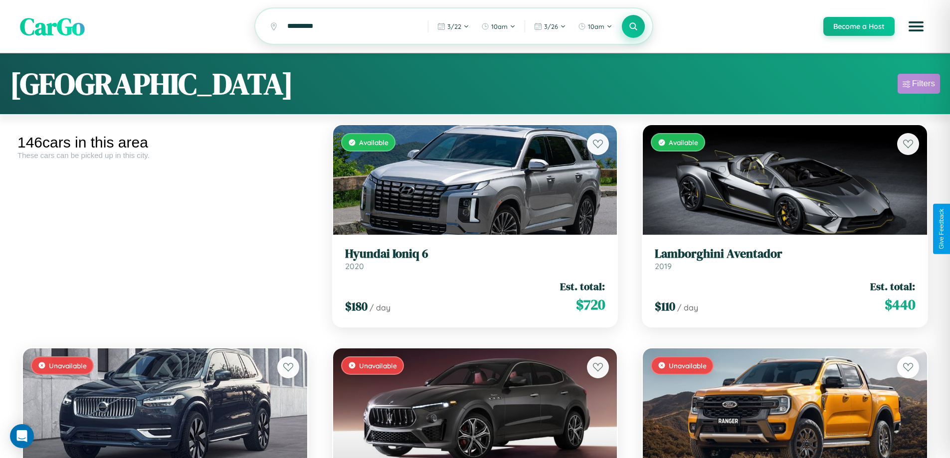 The image size is (950, 458). What do you see at coordinates (918, 84) in the screenshot?
I see `button: Filters` at bounding box center [918, 84].